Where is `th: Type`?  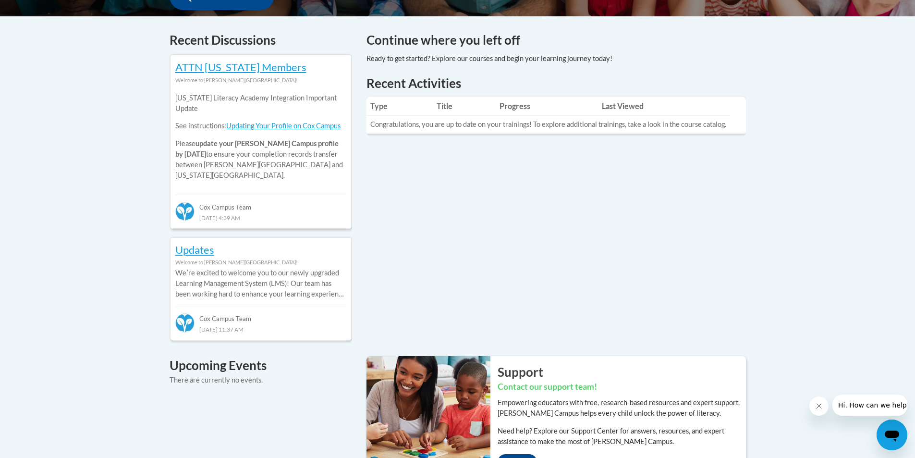
th: Type is located at coordinates (399, 106).